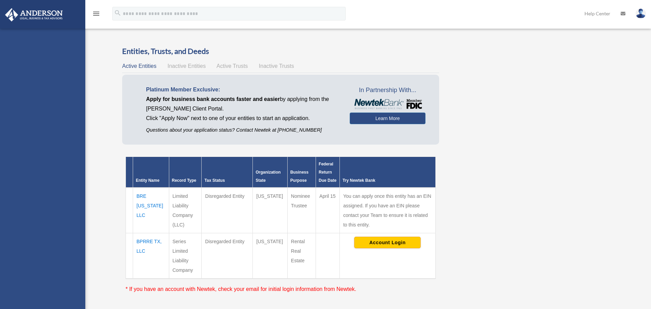  Describe the element at coordinates (328, 172) in the screenshot. I see `th: Federal Return Due Date` at that location.